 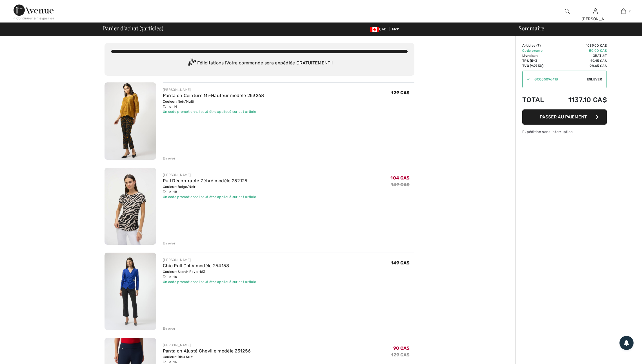 I want to click on td: Gratuit, so click(x=580, y=56).